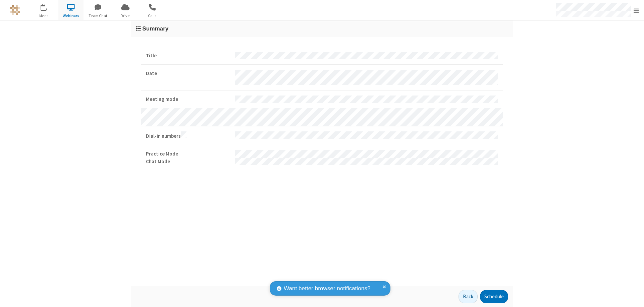 The width and height of the screenshot is (644, 307). What do you see at coordinates (15, 10) in the screenshot?
I see `img: QA Selenium DO NOT DELETE OR CHANGE` at bounding box center [15, 10].